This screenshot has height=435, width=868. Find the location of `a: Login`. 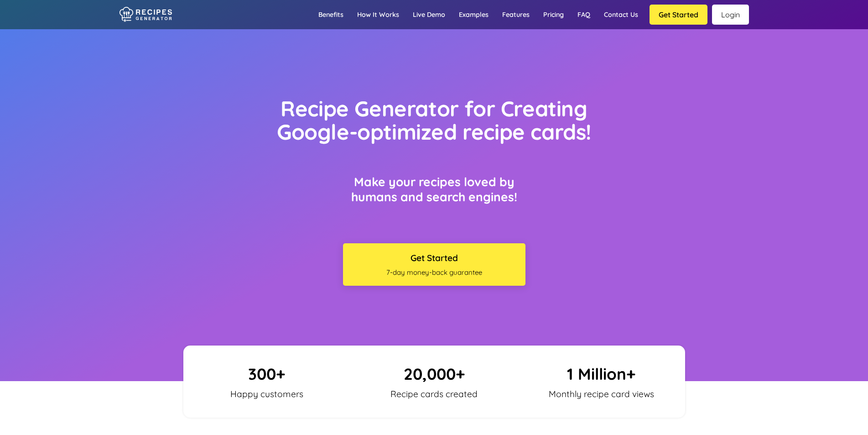

a: Login is located at coordinates (730, 15).